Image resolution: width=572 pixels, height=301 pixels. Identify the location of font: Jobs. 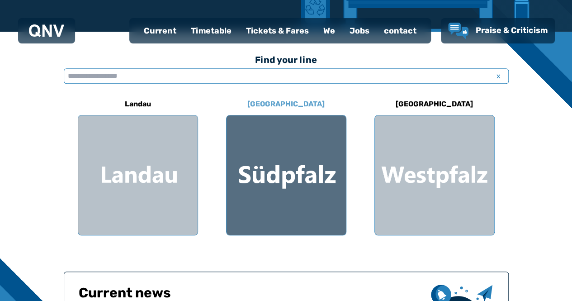
(360, 31).